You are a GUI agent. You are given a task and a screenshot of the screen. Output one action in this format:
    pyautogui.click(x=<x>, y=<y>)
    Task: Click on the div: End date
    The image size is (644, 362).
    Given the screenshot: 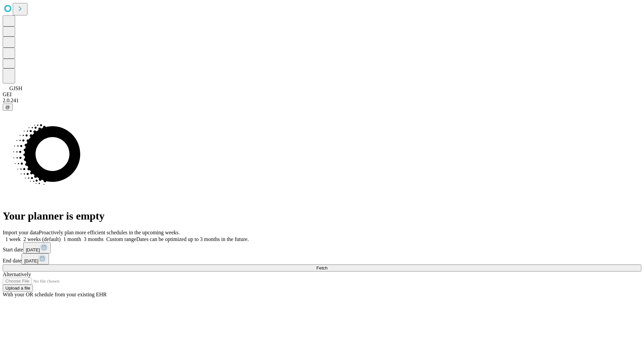 What is the action you would take?
    pyautogui.click(x=322, y=259)
    